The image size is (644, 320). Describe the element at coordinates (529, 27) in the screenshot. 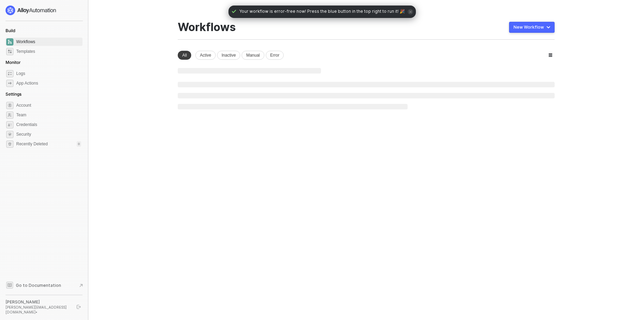

I see `div: New Workflow` at that location.